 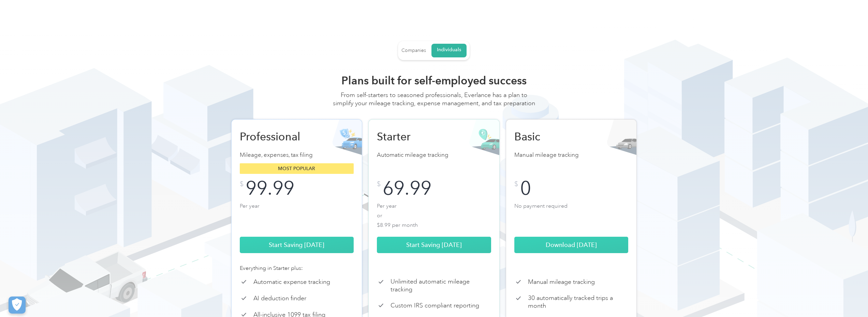 What do you see at coordinates (434, 155) in the screenshot?
I see `p: Automatic mileage tracking` at bounding box center [434, 155].